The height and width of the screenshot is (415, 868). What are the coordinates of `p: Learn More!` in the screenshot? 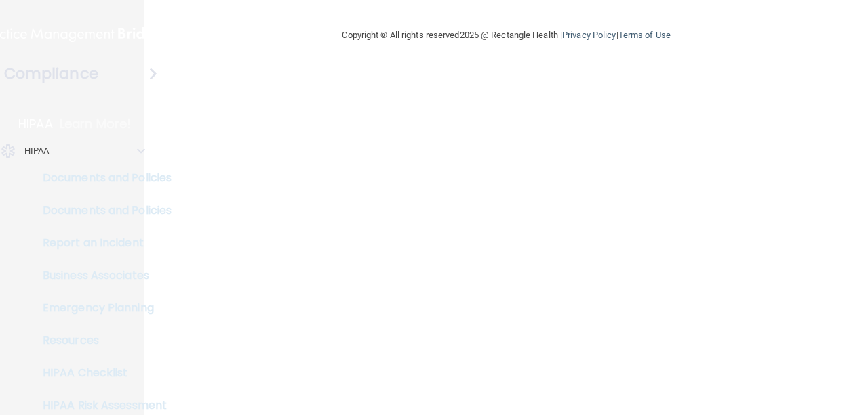 It's located at (95, 124).